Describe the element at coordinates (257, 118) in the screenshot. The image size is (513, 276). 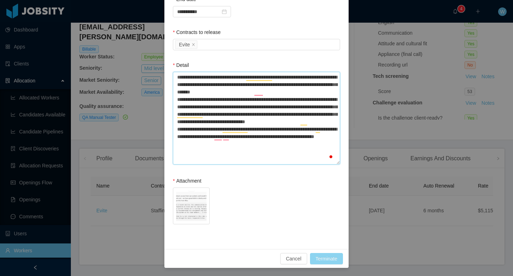
I see `textarea: To enrich screen reader interactions, please activate Accessibility in Grammarly extension settings` at that location.